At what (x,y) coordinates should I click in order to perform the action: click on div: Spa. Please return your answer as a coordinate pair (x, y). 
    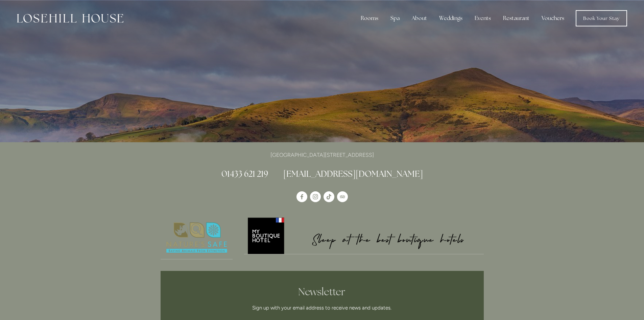
    Looking at the image, I should click on (395, 18).